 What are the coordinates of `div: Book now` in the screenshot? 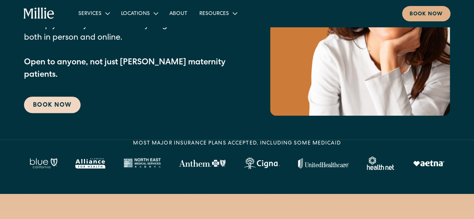 It's located at (426, 14).